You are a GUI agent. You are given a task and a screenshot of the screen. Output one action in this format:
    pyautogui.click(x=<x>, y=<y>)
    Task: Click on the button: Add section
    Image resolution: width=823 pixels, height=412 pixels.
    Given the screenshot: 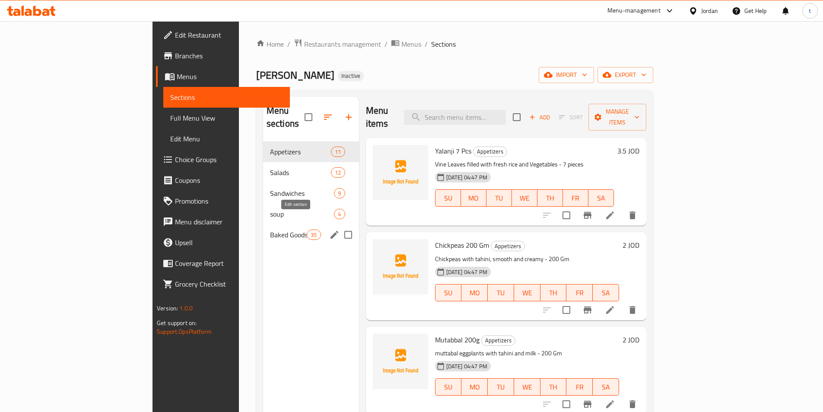 What is the action you would take?
    pyautogui.click(x=349, y=117)
    